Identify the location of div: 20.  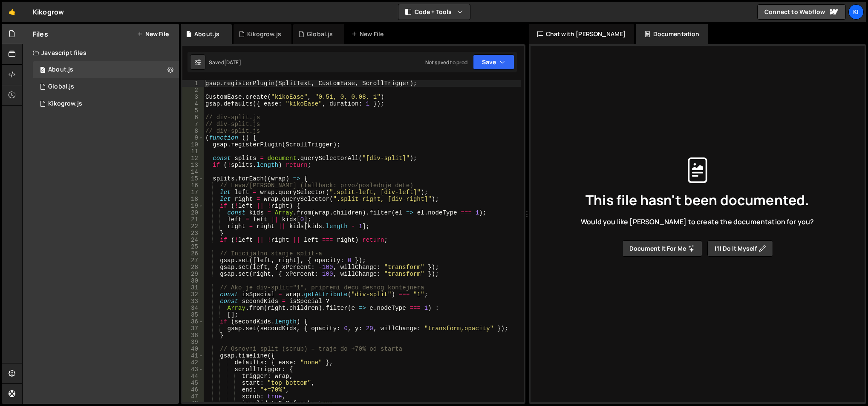
(193, 213).